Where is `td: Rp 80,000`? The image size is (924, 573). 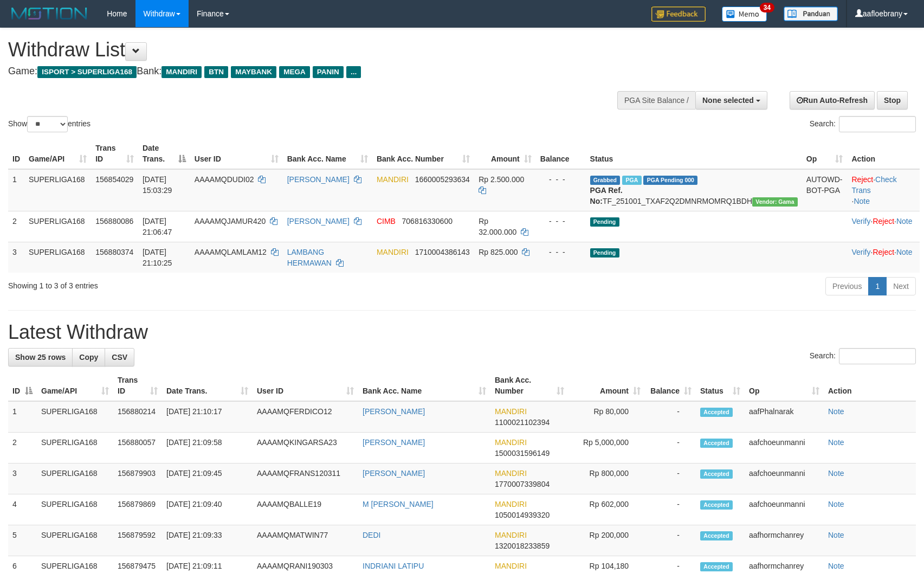
td: Rp 80,000 is located at coordinates (607, 416).